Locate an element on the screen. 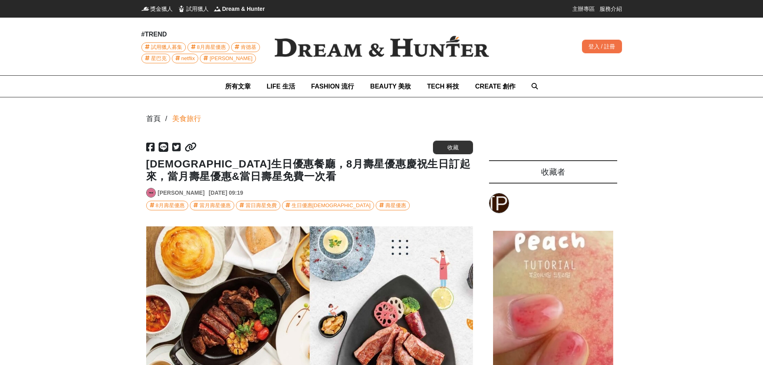 The height and width of the screenshot is (365, 763). div: 首頁 is located at coordinates (153, 119).